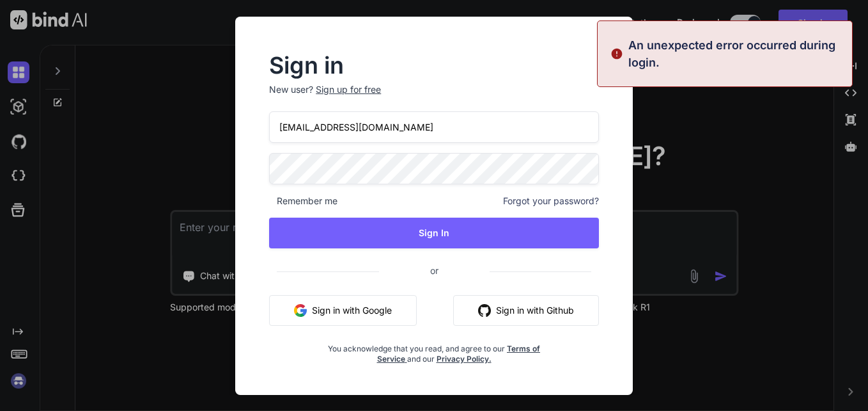  I want to click on p: New user?, so click(434, 97).